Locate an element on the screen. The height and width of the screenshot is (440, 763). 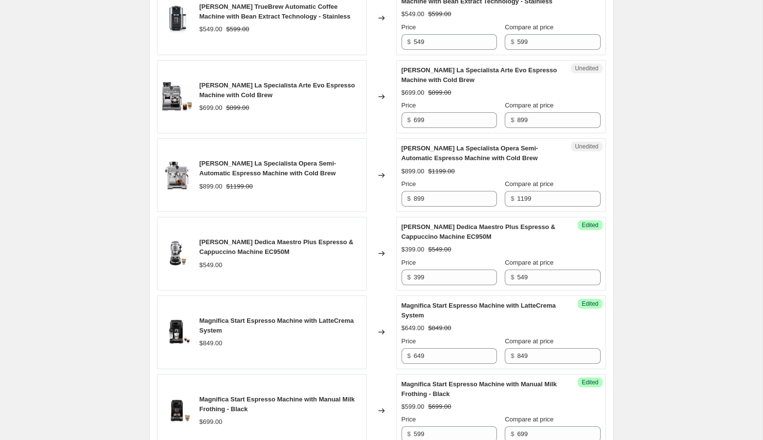
strike: $549.00 is located at coordinates (439, 250).